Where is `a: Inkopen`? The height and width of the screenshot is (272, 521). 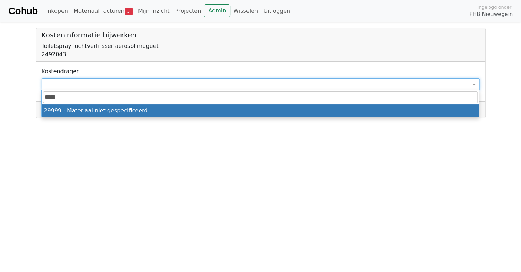
a: Inkopen is located at coordinates (57, 11).